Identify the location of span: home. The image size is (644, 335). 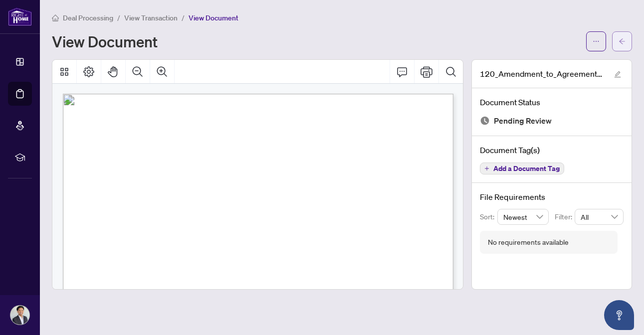
(56, 18).